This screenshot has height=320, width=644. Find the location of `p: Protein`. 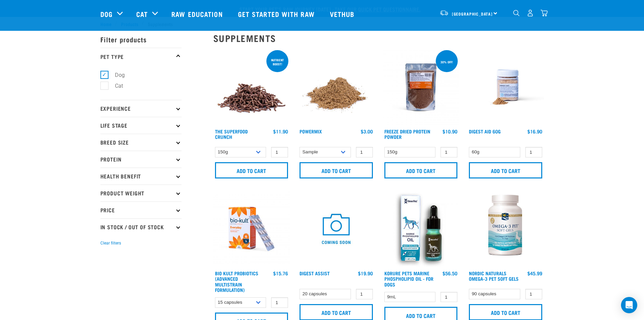

p: Protein is located at coordinates (141, 159).